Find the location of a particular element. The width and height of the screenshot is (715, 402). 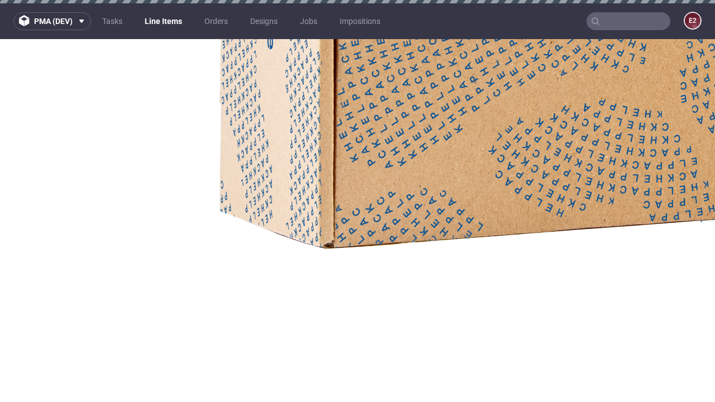

a: Impositions is located at coordinates (360, 21).